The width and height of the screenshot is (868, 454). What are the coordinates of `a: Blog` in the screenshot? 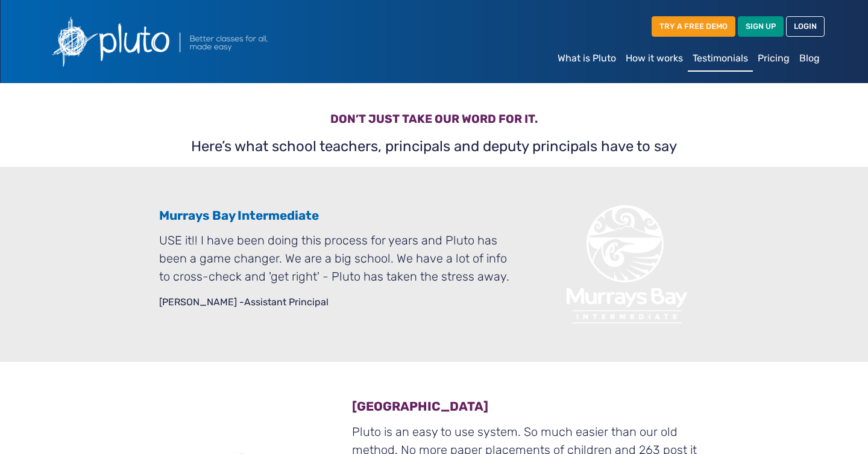 It's located at (810, 59).